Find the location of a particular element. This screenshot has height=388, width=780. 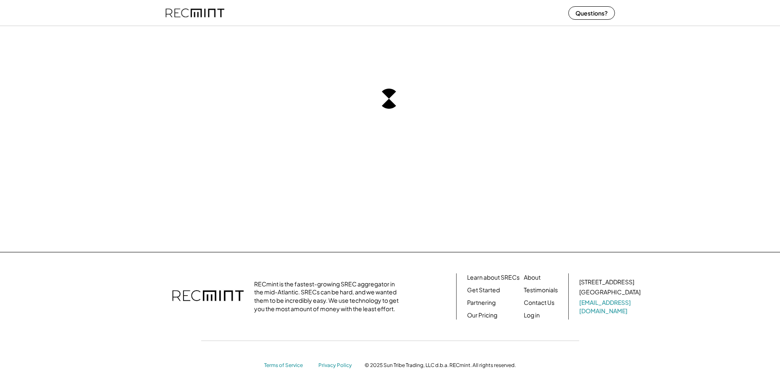

a: Testimonials is located at coordinates (541, 290).